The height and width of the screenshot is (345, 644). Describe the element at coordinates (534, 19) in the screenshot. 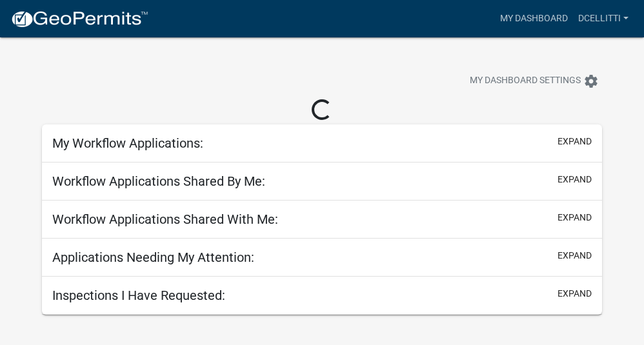

I see `a: My Dashboard` at that location.